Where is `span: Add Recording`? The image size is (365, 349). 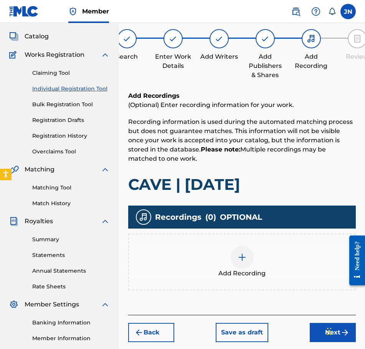
span: Add Recording is located at coordinates (242, 273).